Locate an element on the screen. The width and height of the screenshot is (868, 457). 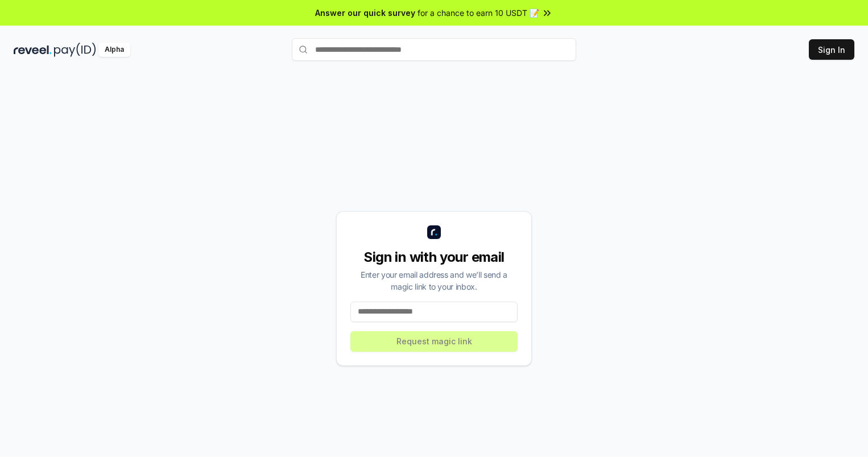
img: logo_small is located at coordinates (434, 232).